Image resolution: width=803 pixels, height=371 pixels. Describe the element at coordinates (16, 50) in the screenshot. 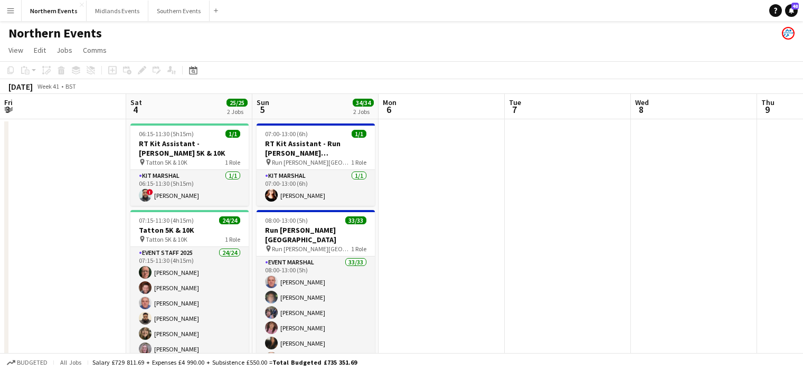

I see `span: View` at that location.